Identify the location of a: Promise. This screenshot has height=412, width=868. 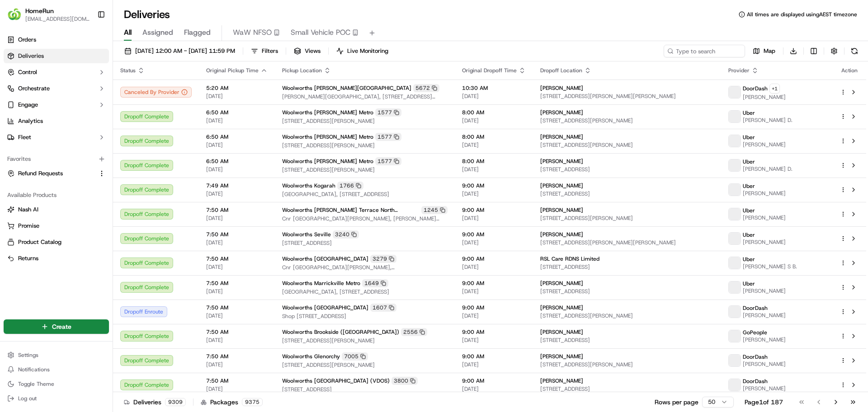
(57, 226).